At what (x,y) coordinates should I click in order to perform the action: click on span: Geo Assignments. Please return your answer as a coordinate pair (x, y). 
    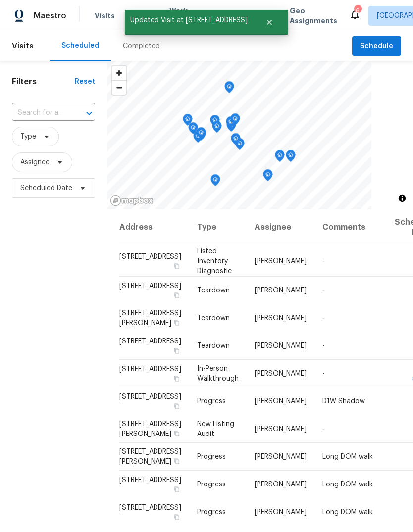
    Looking at the image, I should click on (314, 16).